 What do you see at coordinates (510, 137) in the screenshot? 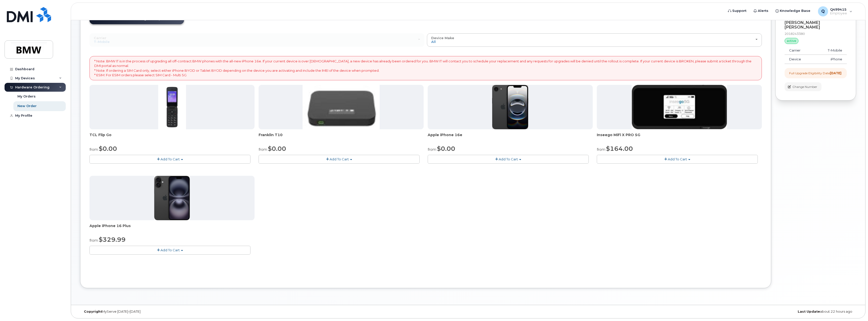
I see `span: Apple iPhone 16e` at bounding box center [510, 137].